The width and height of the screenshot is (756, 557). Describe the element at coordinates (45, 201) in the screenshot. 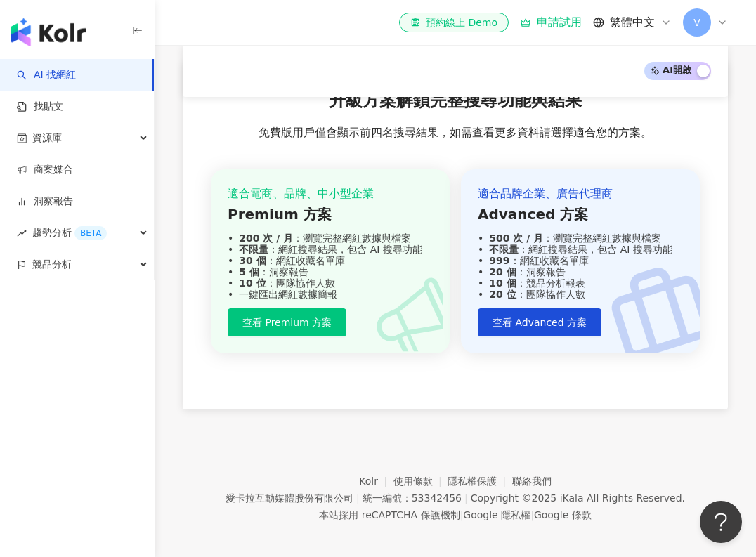

I see `a: 洞察報告` at that location.